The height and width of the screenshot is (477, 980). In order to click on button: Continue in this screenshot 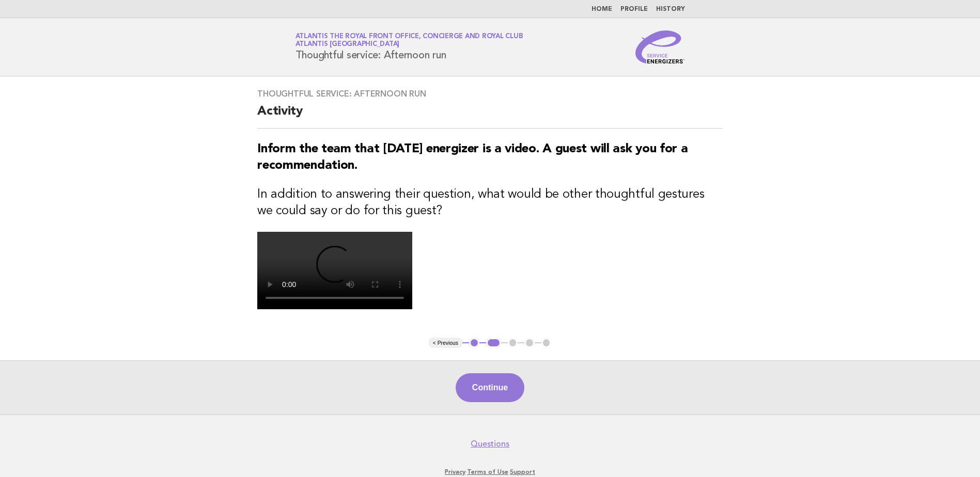, I will do `click(490, 388)`.